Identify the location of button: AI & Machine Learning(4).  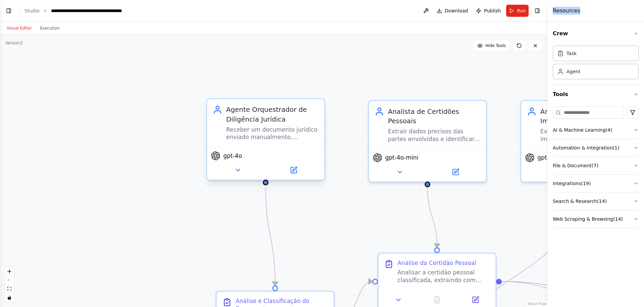
(596, 130).